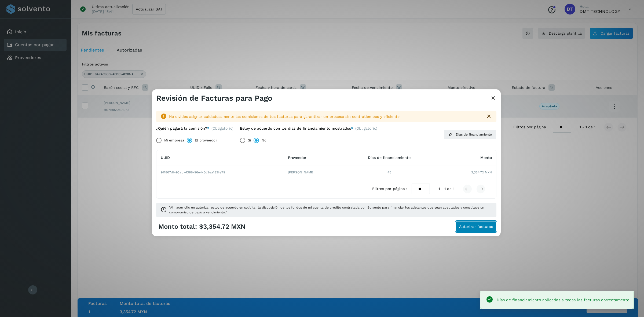  I want to click on span: "Al hacer clic en autorizar estoy de acuerdo en solicitar la disposición de los fondos de mi cuen..., so click(331, 210).